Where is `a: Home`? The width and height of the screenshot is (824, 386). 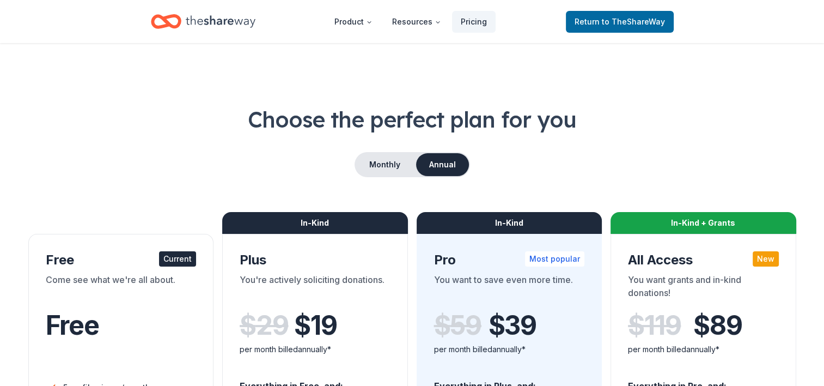
a: Home is located at coordinates (203, 21).